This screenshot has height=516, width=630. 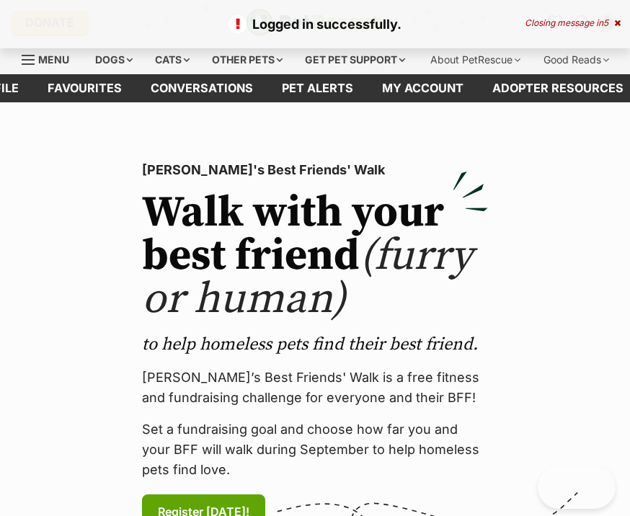 I want to click on div: Other pets, so click(x=247, y=60).